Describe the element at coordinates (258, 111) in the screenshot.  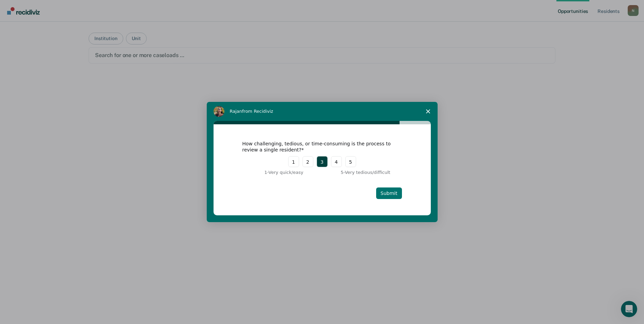
I see `span: from Recidiviz` at that location.